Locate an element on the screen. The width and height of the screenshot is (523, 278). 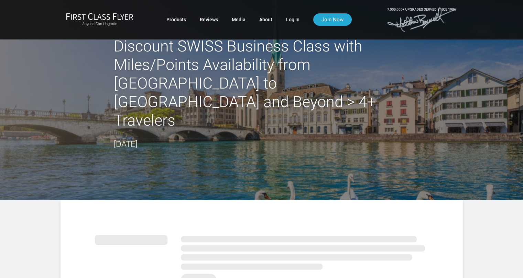
a: First Class FlyerAnyone Can Upgrade is located at coordinates (100, 20).